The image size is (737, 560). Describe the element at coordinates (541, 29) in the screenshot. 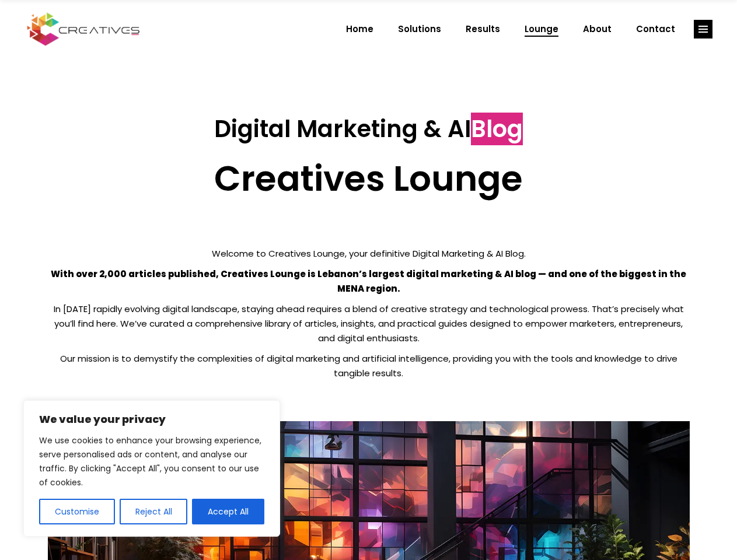

I see `span: Lounge` at that location.